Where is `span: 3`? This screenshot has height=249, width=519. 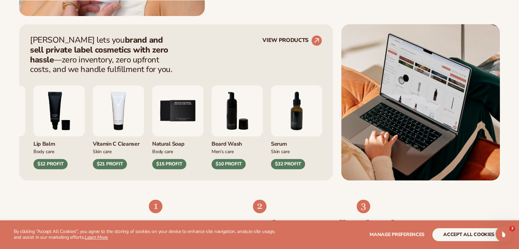 span: 3 is located at coordinates (512, 229).